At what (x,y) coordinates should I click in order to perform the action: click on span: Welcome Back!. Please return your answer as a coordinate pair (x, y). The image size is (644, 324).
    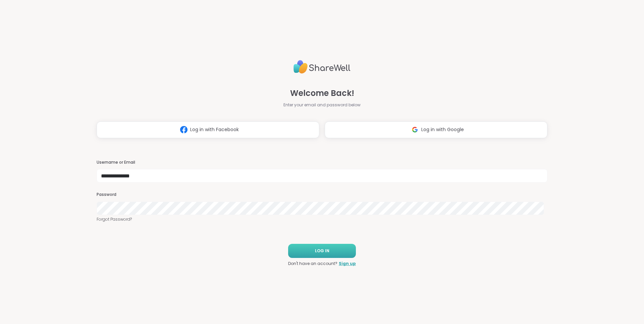
    Looking at the image, I should click on (322, 93).